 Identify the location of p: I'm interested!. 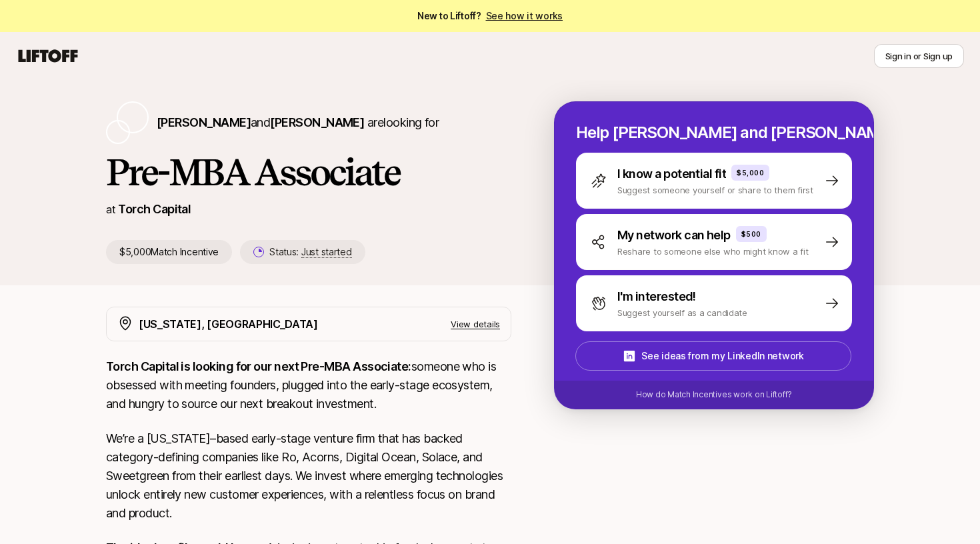
(657, 297).